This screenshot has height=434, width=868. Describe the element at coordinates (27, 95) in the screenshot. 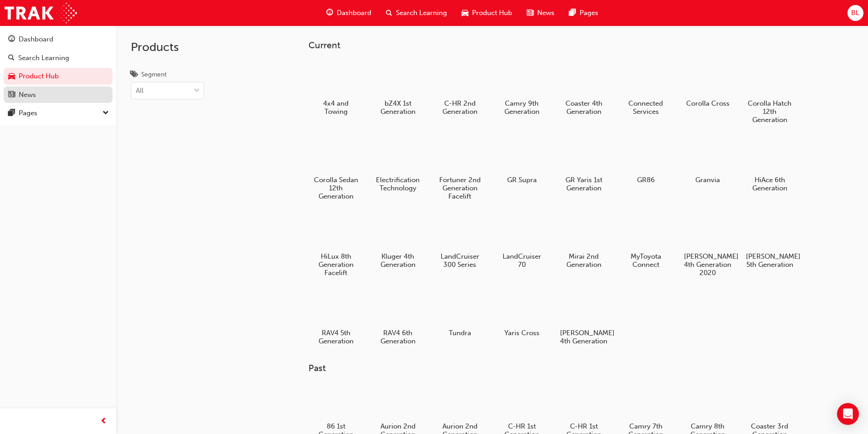

I see `div: News` at that location.